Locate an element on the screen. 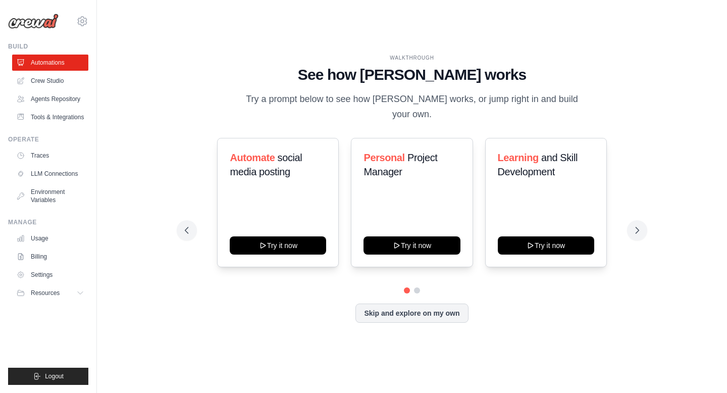 The height and width of the screenshot is (393, 727). button: Resources is located at coordinates (50, 293).